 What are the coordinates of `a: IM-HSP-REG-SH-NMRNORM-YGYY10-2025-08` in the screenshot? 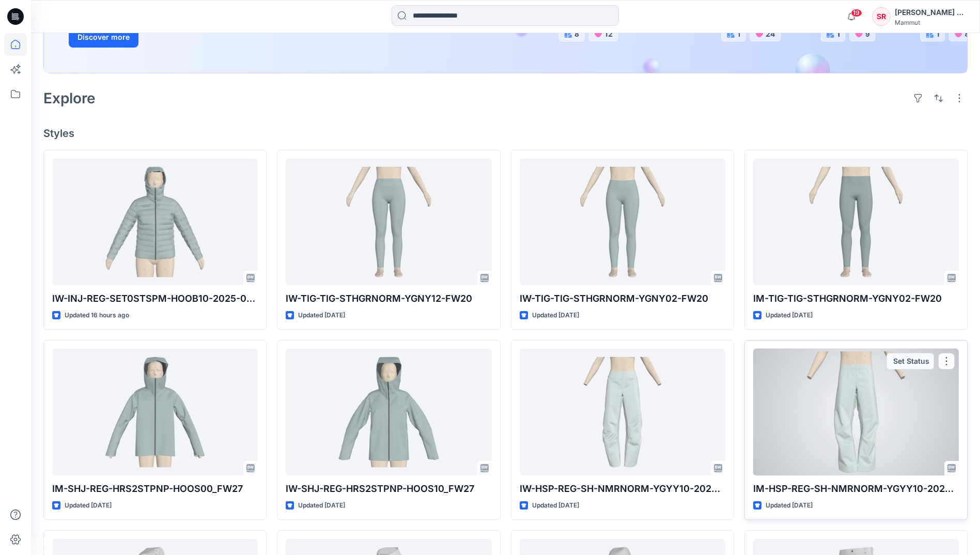 It's located at (856, 412).